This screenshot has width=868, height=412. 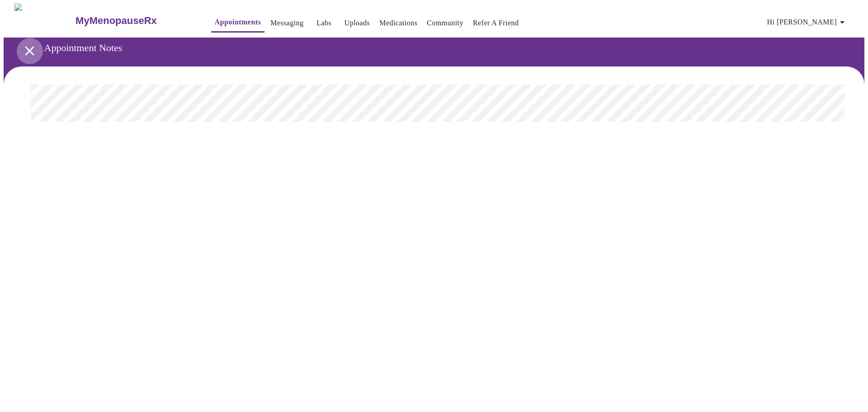 What do you see at coordinates (444, 23) in the screenshot?
I see `button: Community` at bounding box center [444, 23].